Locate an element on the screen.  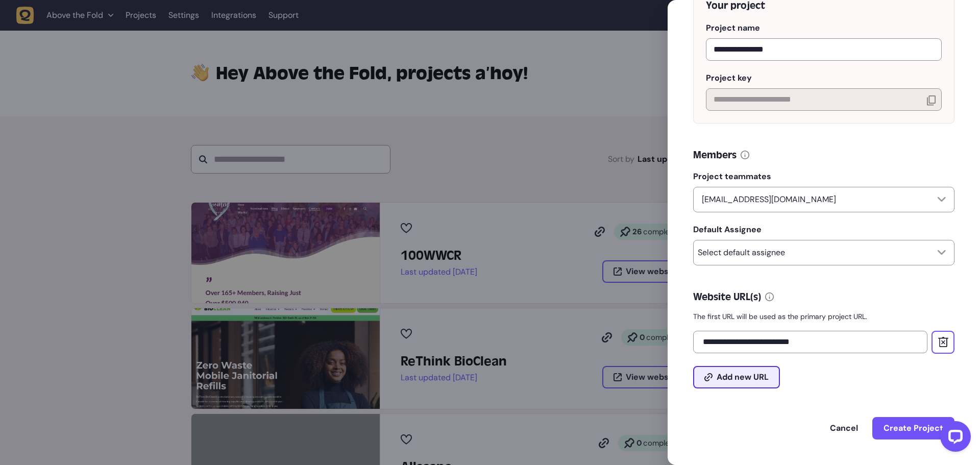
label: Project teammates is located at coordinates (824, 177).